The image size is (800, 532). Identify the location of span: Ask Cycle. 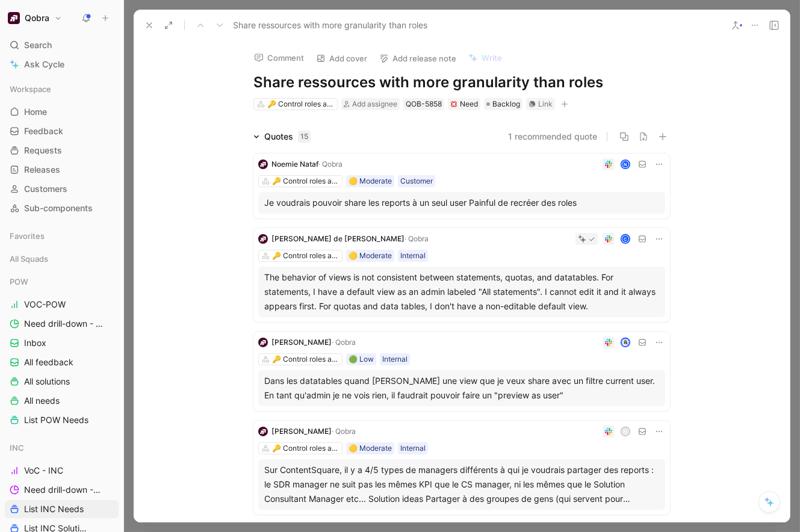
(44, 64).